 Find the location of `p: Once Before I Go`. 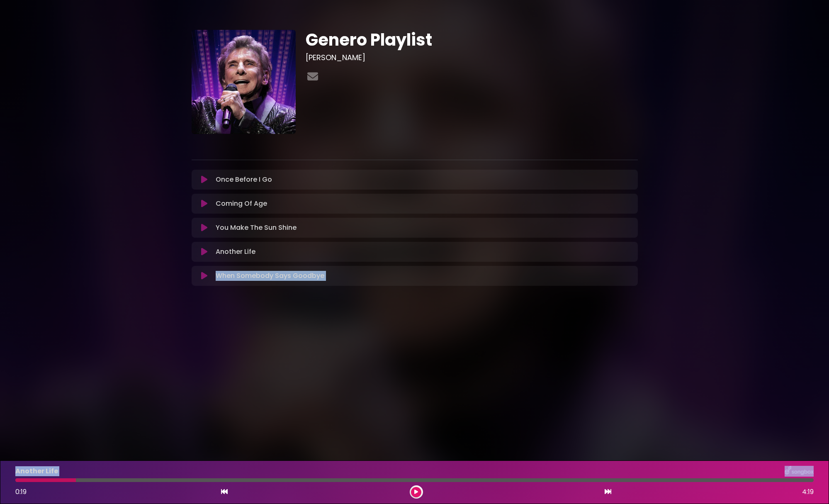

p: Once Before I Go is located at coordinates (244, 180).